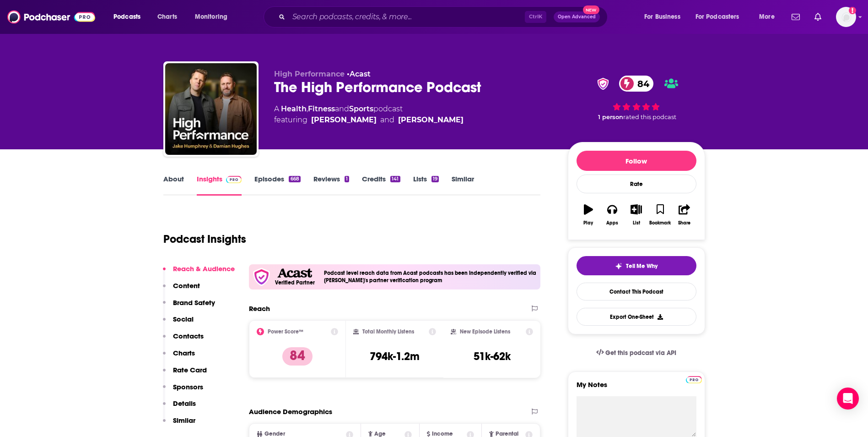 The height and width of the screenshot is (437, 868). Describe the element at coordinates (650, 117) in the screenshot. I see `span: rated this podcast` at that location.